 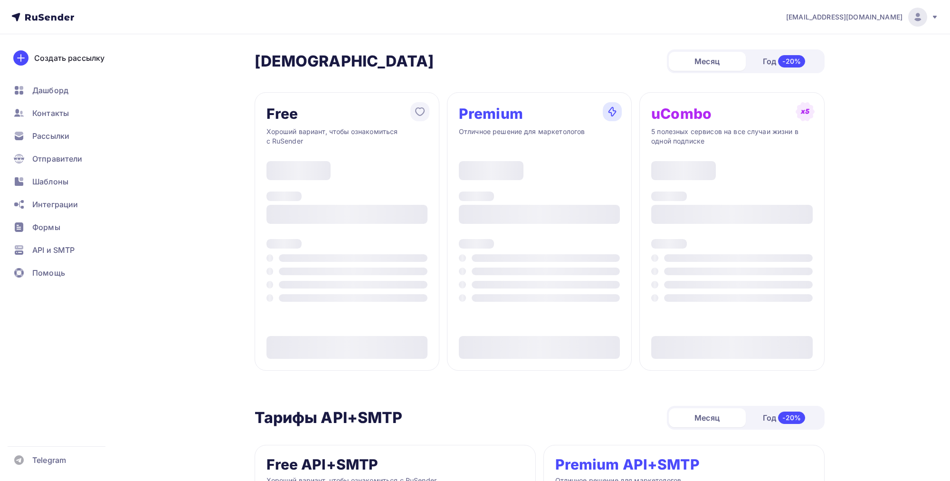 What do you see at coordinates (53, 250) in the screenshot?
I see `span: API и SMTP` at bounding box center [53, 250].